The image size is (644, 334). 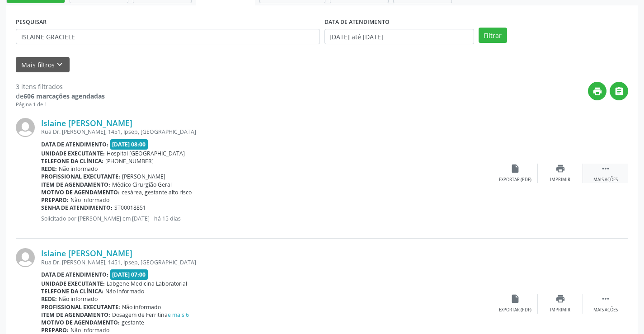 I want to click on span: cesárea, gestante alto risco, so click(x=156, y=192).